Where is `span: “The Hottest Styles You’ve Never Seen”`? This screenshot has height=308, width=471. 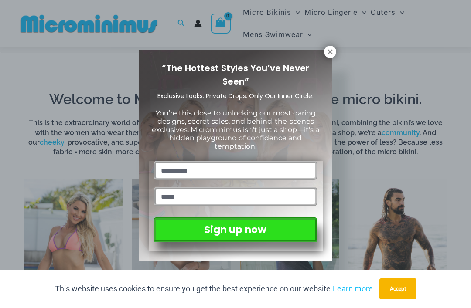
span: “The Hottest Styles You’ve Never Seen” is located at coordinates (235, 75).